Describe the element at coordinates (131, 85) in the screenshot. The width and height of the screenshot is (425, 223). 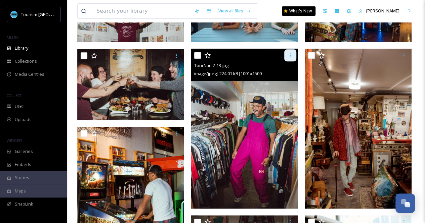
I see `img: TourNan.2-9.jpg` at that location.